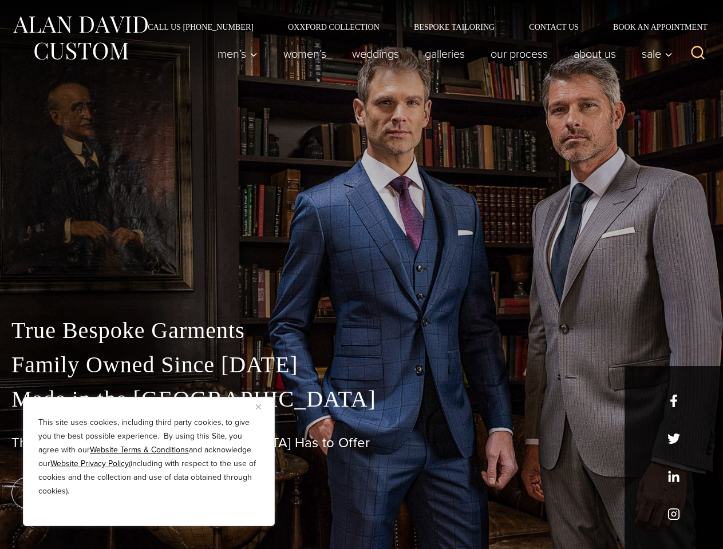 The image size is (723, 549). Describe the element at coordinates (519, 54) in the screenshot. I see `a: Our Process` at that location.